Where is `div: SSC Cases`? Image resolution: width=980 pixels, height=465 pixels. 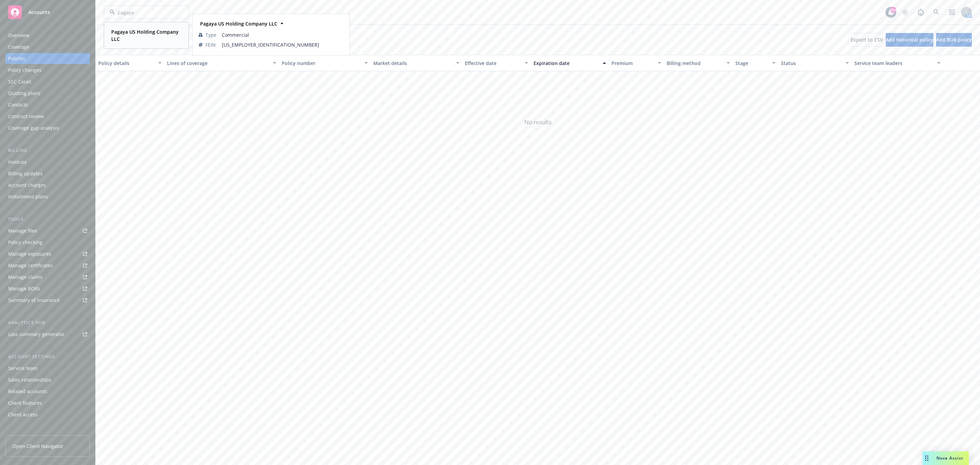 div: SSC Cases is located at coordinates (20, 82).